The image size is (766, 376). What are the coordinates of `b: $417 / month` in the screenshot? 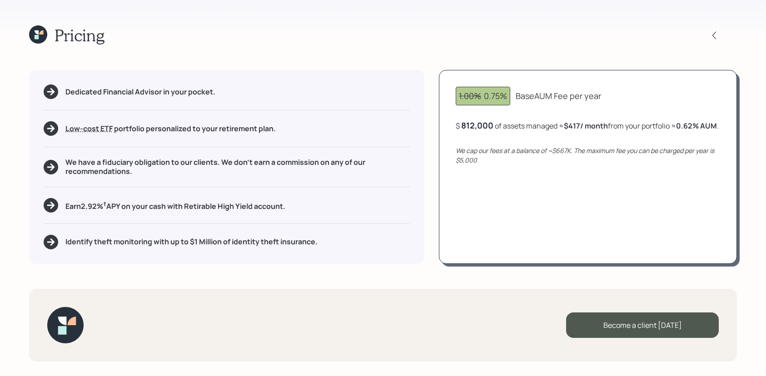 It's located at (585, 126).